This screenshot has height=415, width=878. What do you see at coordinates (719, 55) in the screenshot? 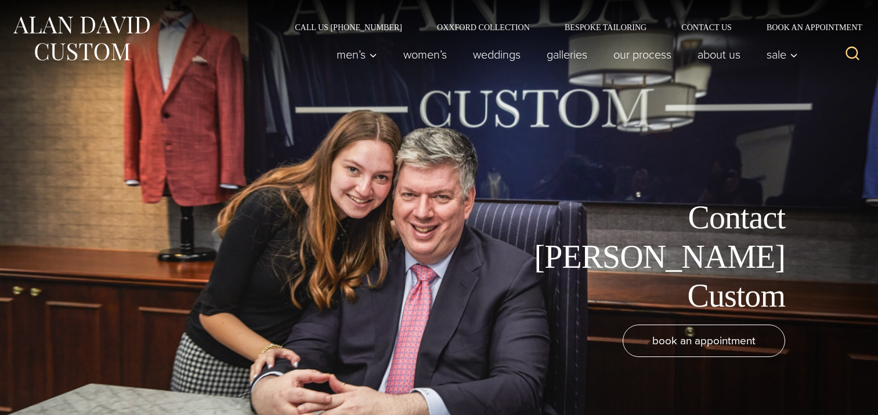
I see `a: About Us` at bounding box center [719, 55].